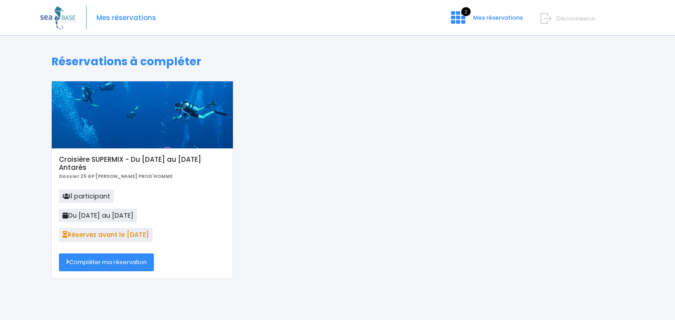  Describe the element at coordinates (466, 12) in the screenshot. I see `span: 2` at that location.